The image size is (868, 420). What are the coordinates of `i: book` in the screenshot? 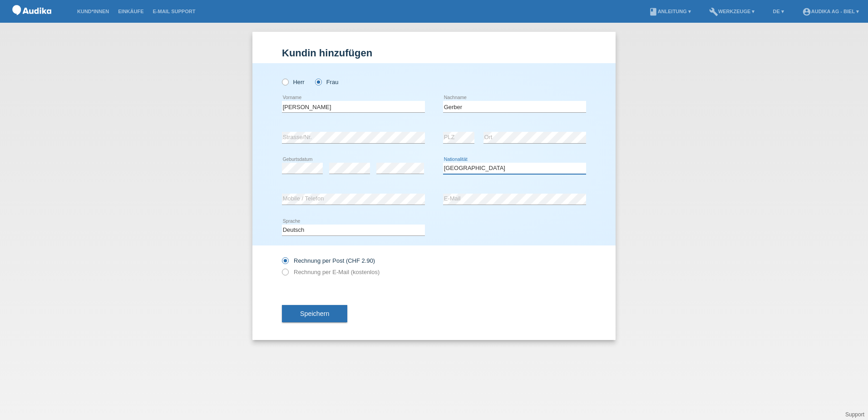 It's located at (654, 11).